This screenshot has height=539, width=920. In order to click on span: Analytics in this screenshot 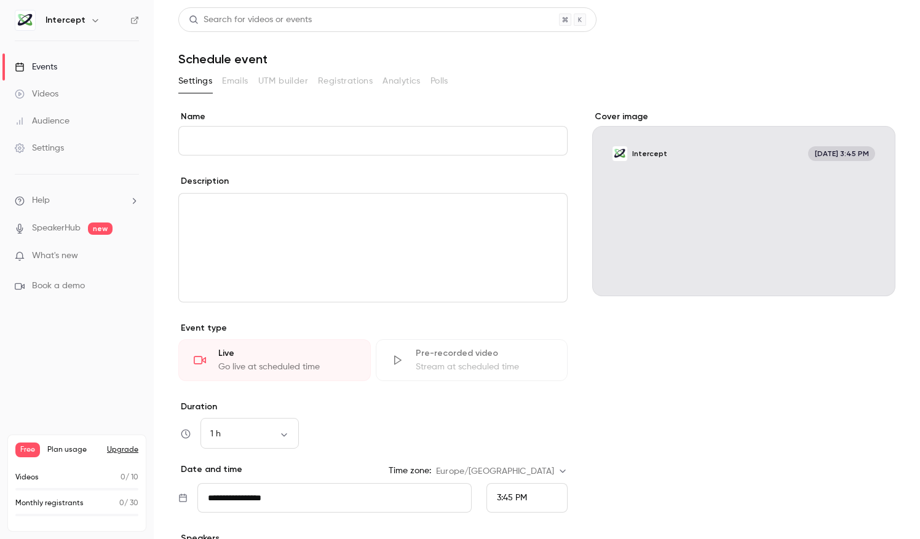, I will do `click(402, 81)`.